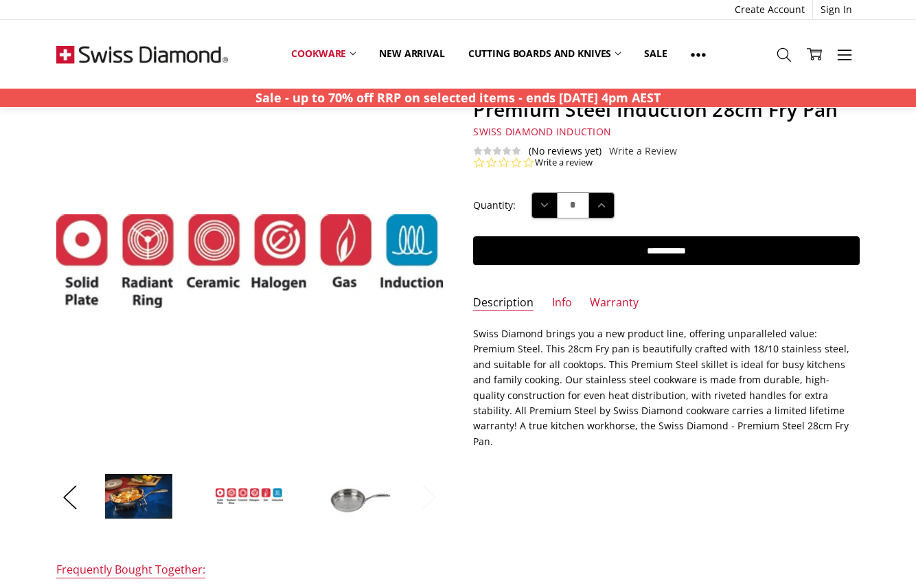 Image resolution: width=916 pixels, height=588 pixels. I want to click on a: Cutting boards and knives, so click(545, 54).